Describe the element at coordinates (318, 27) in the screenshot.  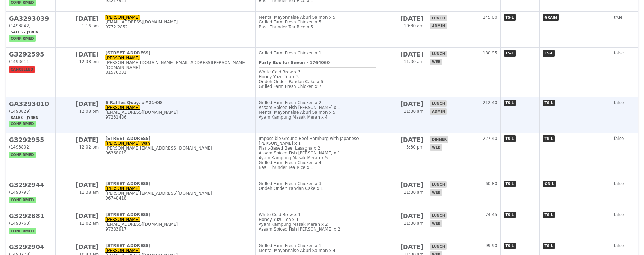
I see `div: Basil Thunder Tea Rice x 5` at that location.